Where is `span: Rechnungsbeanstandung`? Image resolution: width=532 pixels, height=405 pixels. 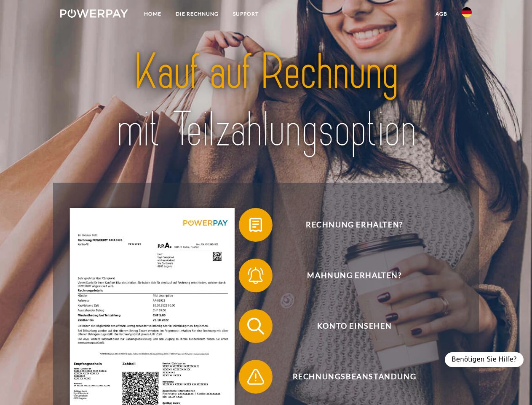 span: Rechnungsbeanstandung is located at coordinates (354, 377).